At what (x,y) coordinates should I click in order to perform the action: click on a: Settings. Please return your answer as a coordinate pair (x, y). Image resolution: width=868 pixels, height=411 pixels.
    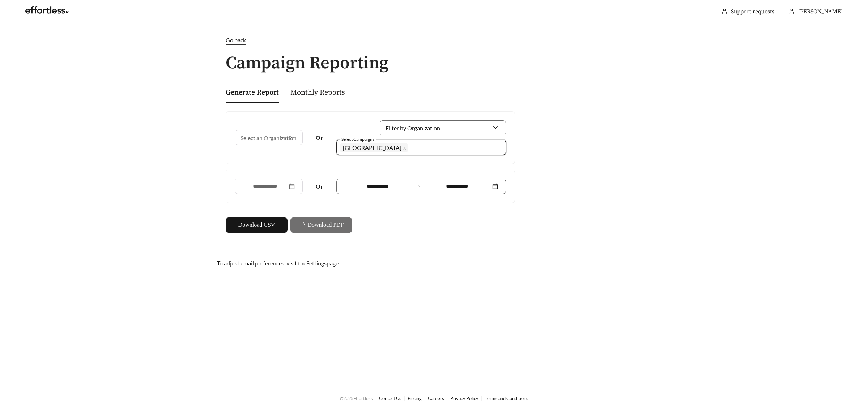
    Looking at the image, I should click on (316, 263).